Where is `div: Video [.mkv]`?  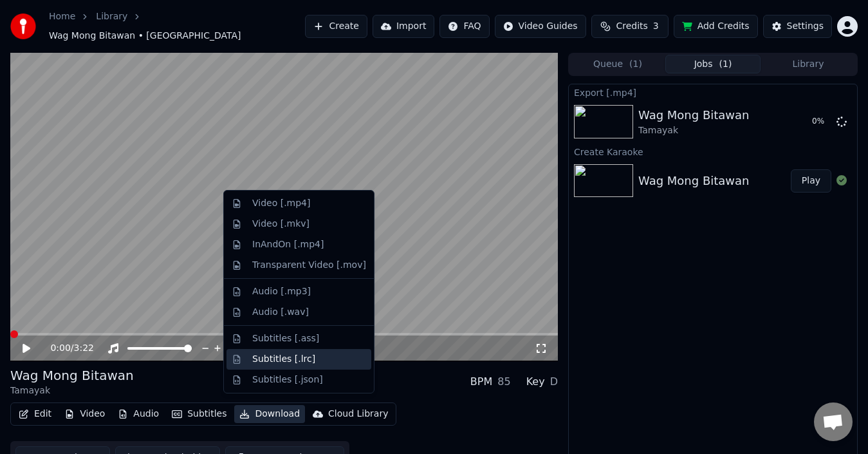 div: Video [.mkv] is located at coordinates (281, 224).